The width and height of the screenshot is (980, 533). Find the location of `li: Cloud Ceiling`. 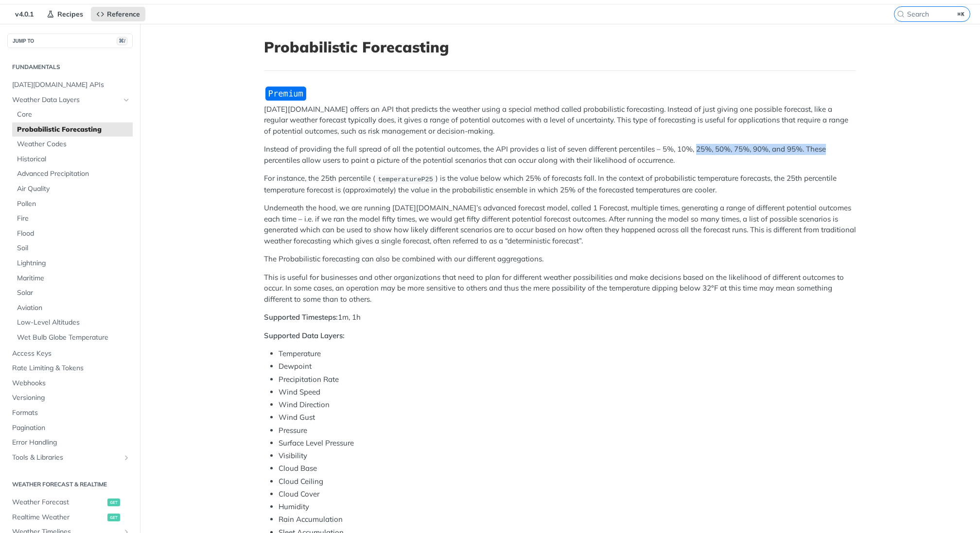

li: Cloud Ceiling is located at coordinates (567, 482).